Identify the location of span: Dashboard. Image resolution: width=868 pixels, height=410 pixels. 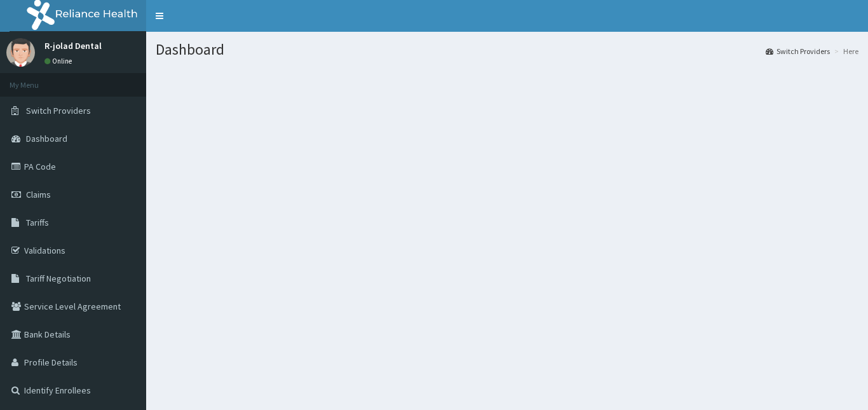
(46, 139).